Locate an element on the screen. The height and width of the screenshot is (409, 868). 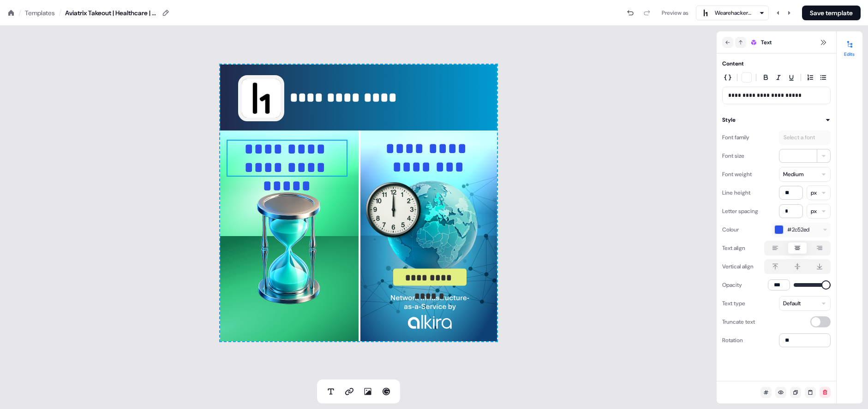
button: Wearehackerone is located at coordinates (732, 13).